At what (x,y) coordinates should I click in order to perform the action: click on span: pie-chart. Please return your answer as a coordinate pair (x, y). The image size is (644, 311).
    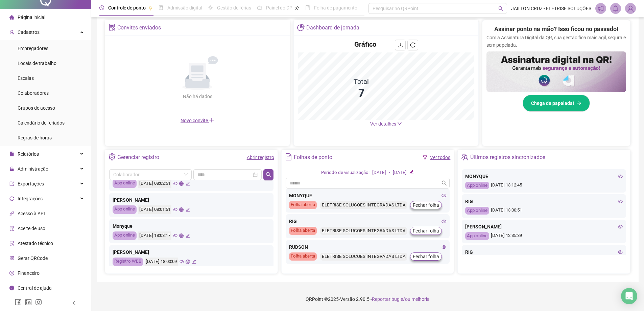
    Looking at the image, I should click on (300, 27).